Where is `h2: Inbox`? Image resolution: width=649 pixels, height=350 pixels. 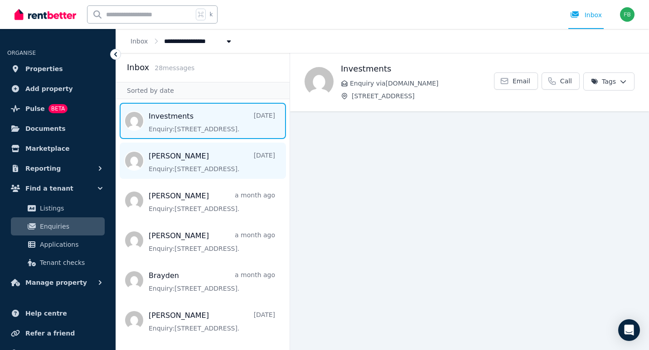 h2: Inbox is located at coordinates (138, 67).